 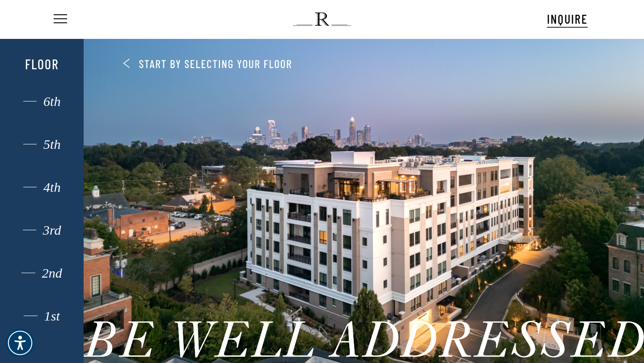 I want to click on div: 1st, so click(x=42, y=316).